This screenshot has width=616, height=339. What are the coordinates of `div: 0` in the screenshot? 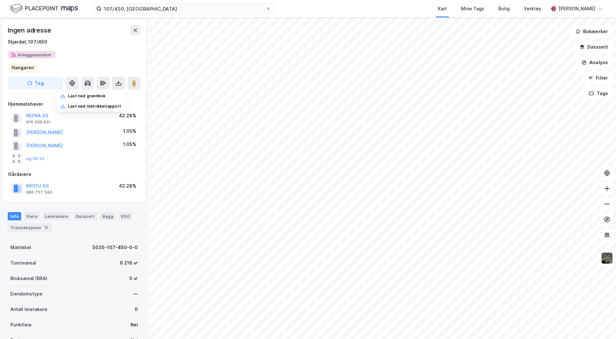 It's located at (136, 309).